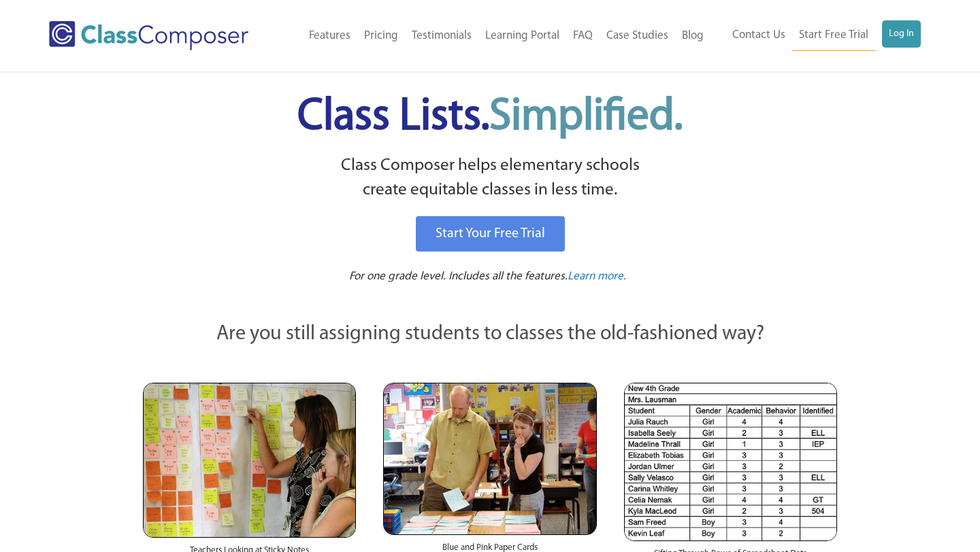 Image resolution: width=980 pixels, height=552 pixels. I want to click on p: Are you still assigning students to classes the old-fashioned way?, so click(490, 335).